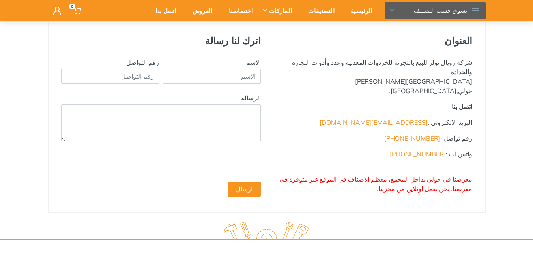 The image size is (533, 253). What do you see at coordinates (238, 11) in the screenshot?
I see `div: اختصاصنا` at bounding box center [238, 11].